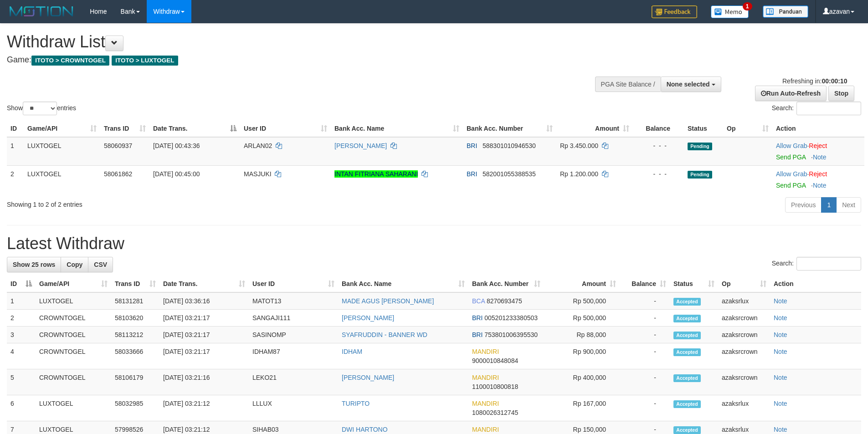 Image resolution: width=868 pixels, height=434 pixels. I want to click on span: Copy 582001055388535 to clipboard, so click(509, 174).